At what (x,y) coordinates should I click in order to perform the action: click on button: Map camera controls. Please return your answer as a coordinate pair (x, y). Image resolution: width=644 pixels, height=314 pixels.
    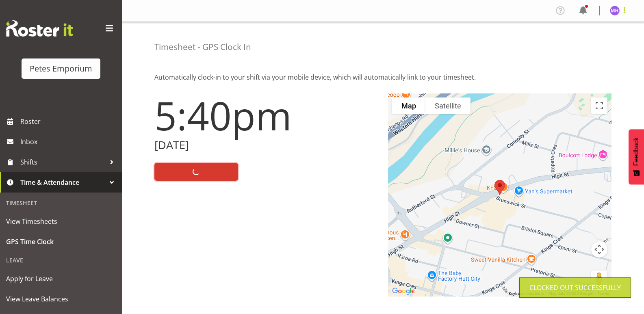
    Looking at the image, I should click on (599, 249).